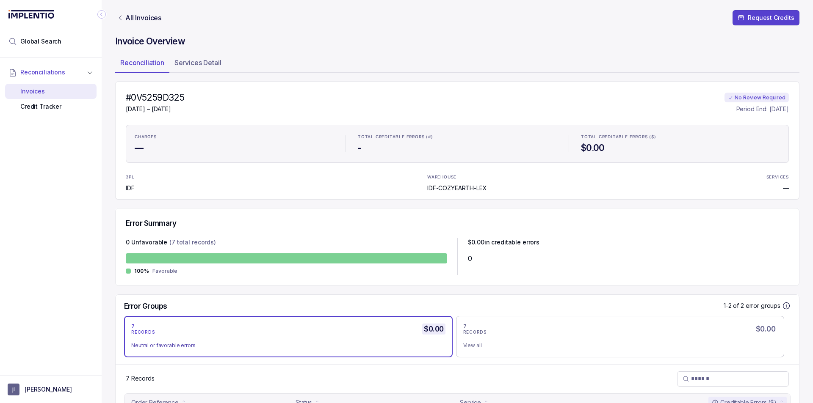 This screenshot has width=813, height=403. I want to click on div: View all, so click(617, 346).